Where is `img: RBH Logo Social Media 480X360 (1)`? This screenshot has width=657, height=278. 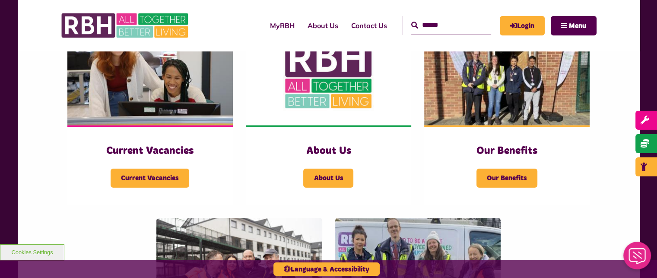
img: RBH Logo Social Media 480X360 (1) is located at coordinates (328, 73).